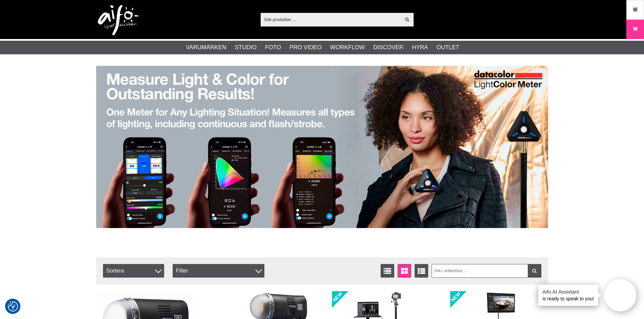  Describe the element at coordinates (420, 47) in the screenshot. I see `a: Hyra` at that location.